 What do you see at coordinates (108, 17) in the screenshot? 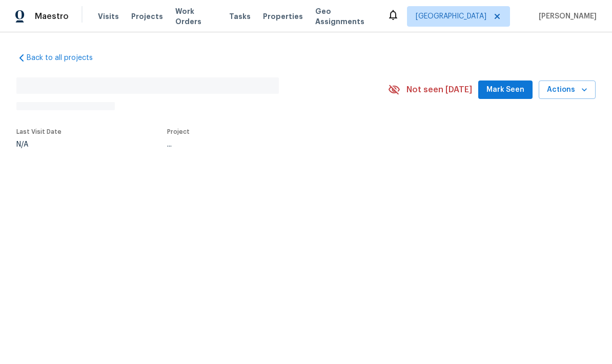
I see `span: Visits` at bounding box center [108, 17].